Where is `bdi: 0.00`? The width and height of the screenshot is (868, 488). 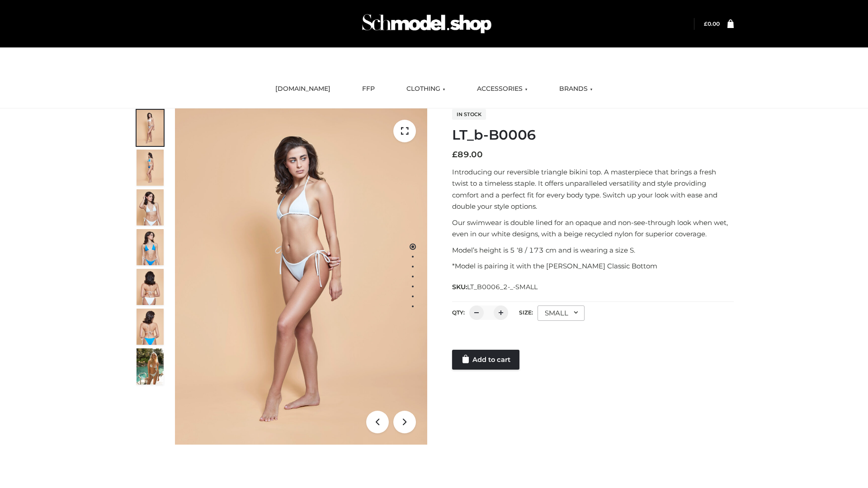
bdi: 0.00 is located at coordinates (712, 23).